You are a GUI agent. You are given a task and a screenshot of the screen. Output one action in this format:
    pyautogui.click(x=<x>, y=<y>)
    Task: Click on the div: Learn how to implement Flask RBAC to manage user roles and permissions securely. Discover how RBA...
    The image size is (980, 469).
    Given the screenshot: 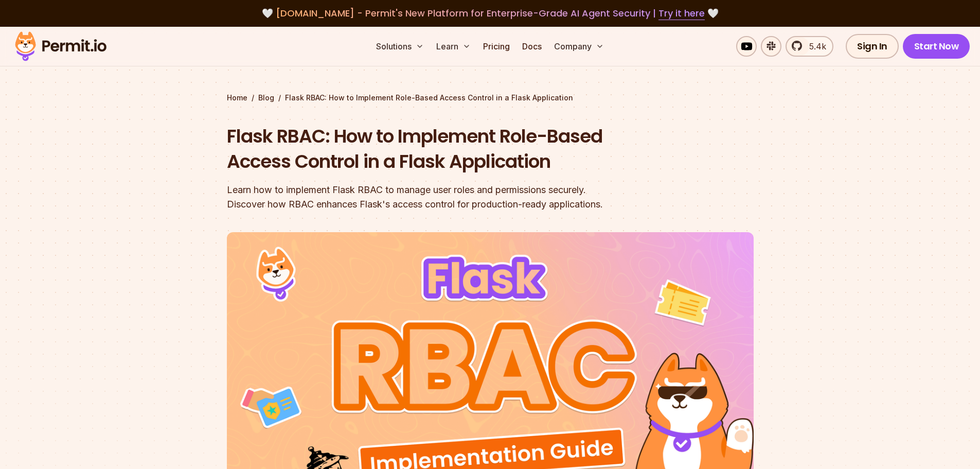 What is the action you would take?
    pyautogui.click(x=424, y=197)
    